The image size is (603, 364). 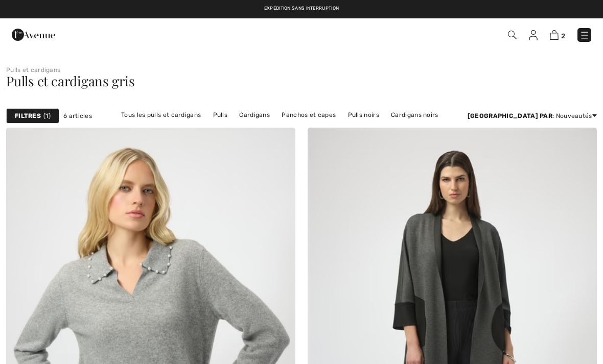 I want to click on a: Panchos et capes, so click(x=309, y=115).